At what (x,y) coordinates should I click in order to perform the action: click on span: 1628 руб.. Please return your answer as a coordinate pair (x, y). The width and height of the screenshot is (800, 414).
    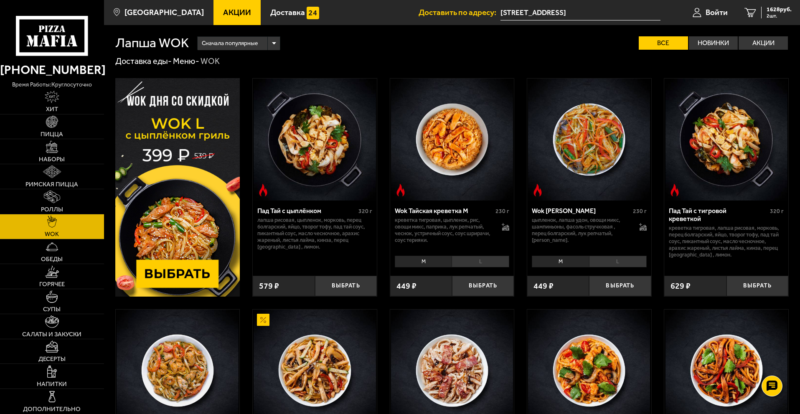
    Looking at the image, I should click on (779, 10).